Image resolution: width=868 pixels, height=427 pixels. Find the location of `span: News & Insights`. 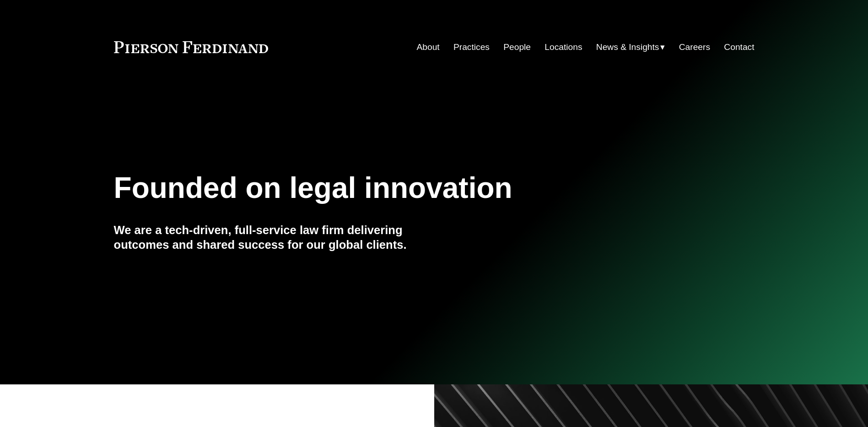

span: News & Insights is located at coordinates (628, 47).